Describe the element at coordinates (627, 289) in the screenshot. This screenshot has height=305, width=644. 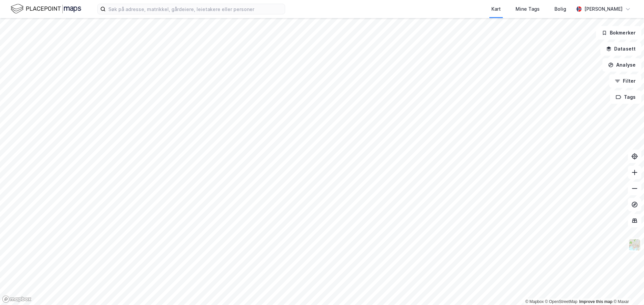
I see `div: Chat Widget` at that location.